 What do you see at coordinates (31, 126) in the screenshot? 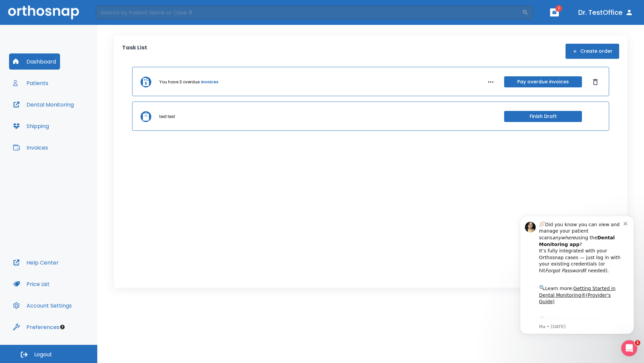
I see `button: Shipping` at bounding box center [31, 126].